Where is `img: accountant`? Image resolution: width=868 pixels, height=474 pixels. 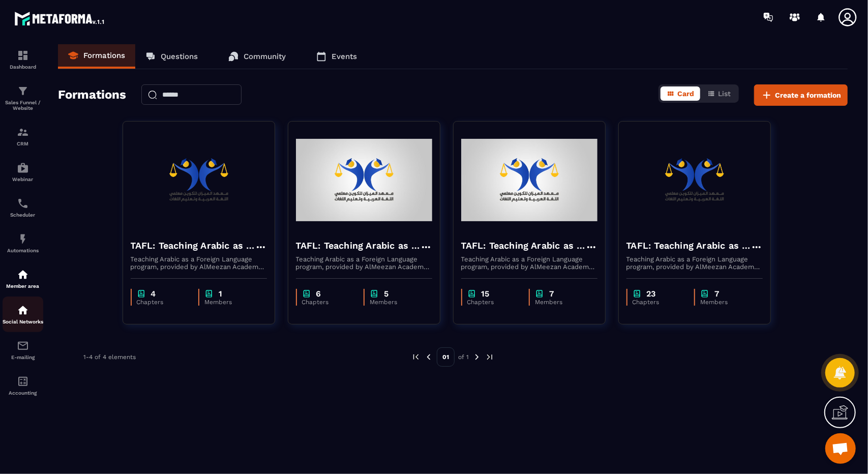
img: accountant is located at coordinates (23, 382).